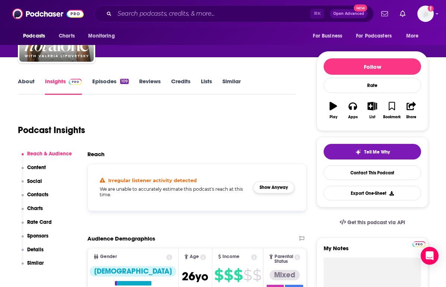 The image size is (446, 287). Describe the element at coordinates (67, 36) in the screenshot. I see `span: Charts` at that location.